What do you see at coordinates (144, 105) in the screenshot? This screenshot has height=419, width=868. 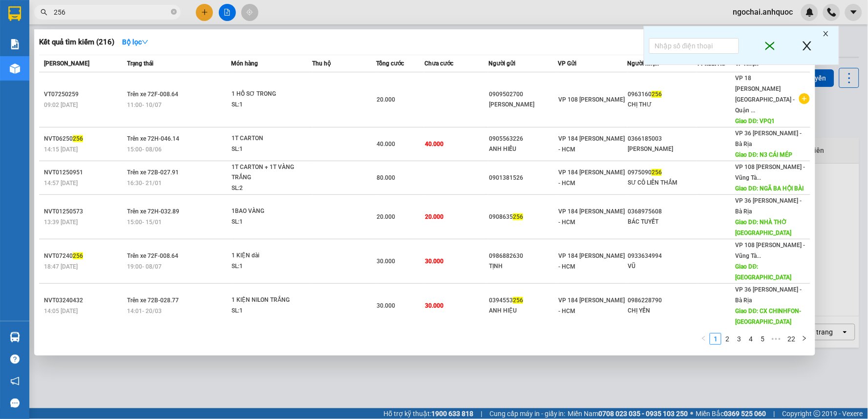 I see `span: 11:00 - 10/07` at bounding box center [144, 105].